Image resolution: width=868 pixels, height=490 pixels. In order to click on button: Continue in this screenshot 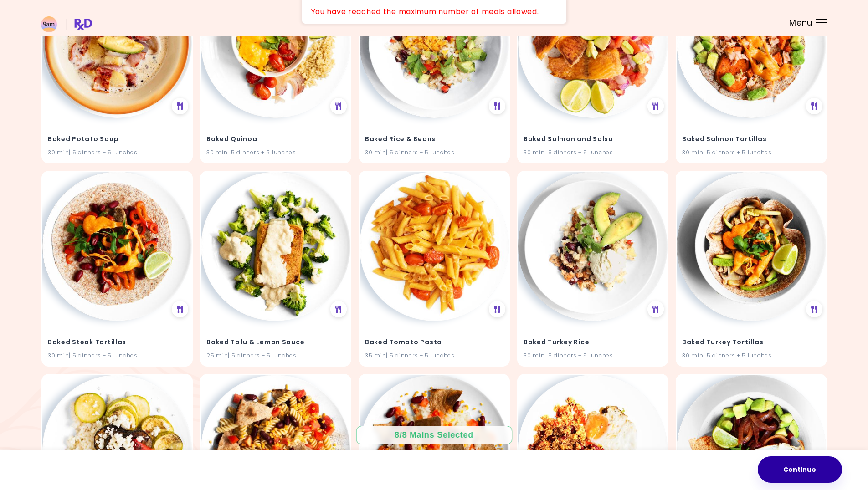, I will do `click(800, 470)`.